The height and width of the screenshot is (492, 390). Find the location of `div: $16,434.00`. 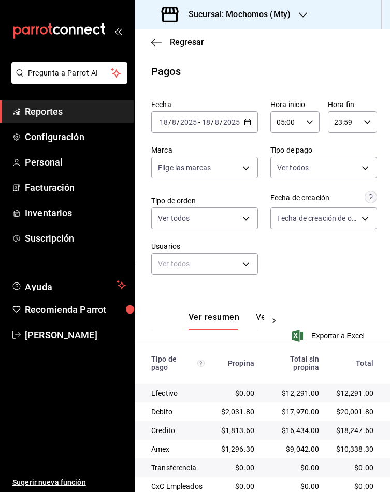

div: $16,434.00 is located at coordinates (295, 431).